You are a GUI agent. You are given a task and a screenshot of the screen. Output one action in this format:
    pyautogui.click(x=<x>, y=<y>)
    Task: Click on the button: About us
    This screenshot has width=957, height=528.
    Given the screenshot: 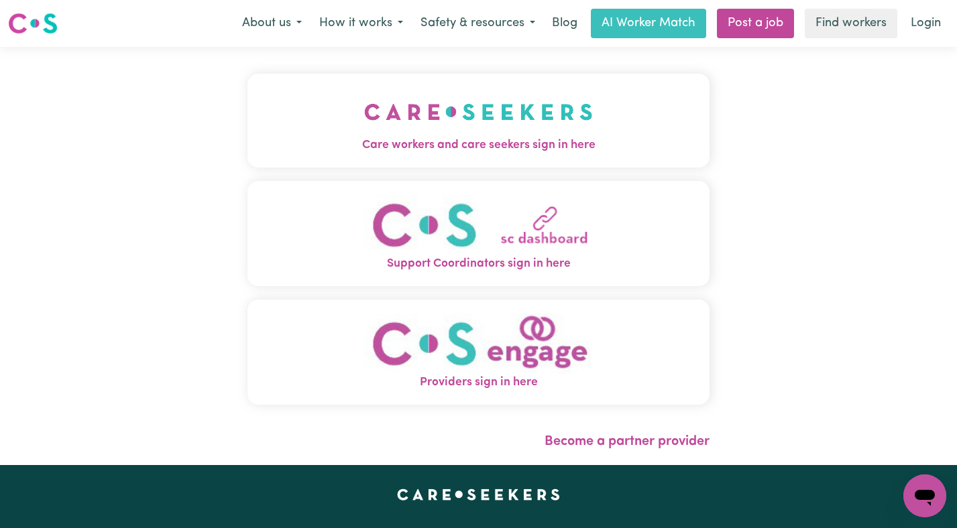 What is the action you would take?
    pyautogui.click(x=272, y=23)
    